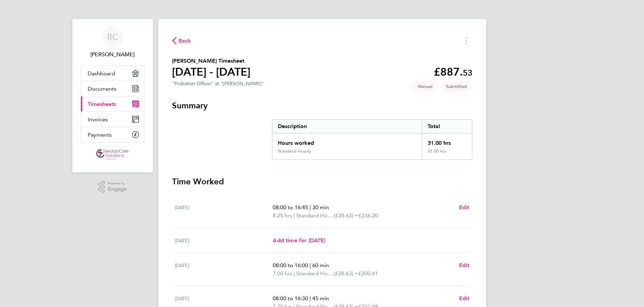 This screenshot has width=644, height=307. Describe the element at coordinates (320, 207) in the screenshot. I see `span: 30 min` at that location.